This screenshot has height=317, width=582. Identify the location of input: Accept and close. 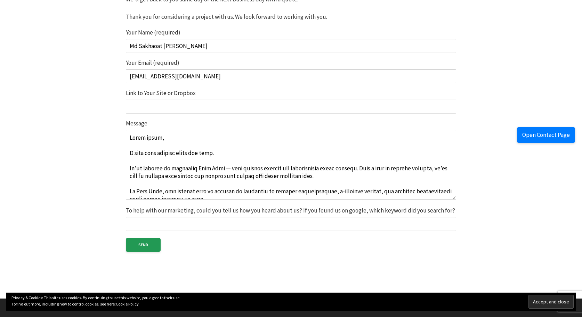
(551, 301).